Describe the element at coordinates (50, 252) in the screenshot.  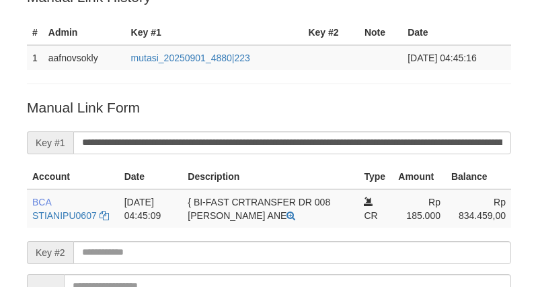
I see `span: Key #2` at that location.